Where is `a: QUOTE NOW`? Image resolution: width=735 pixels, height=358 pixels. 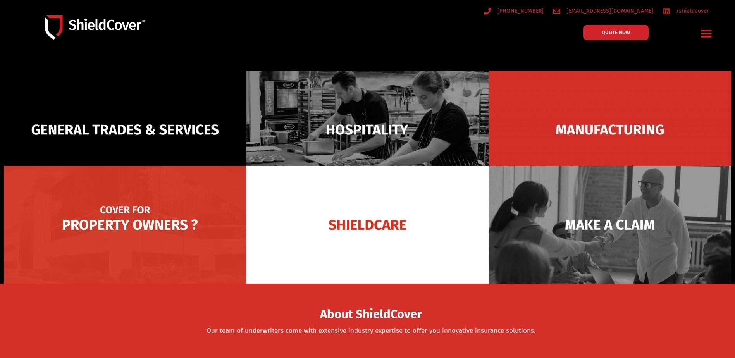
a: QUOTE NOW is located at coordinates (616, 33).